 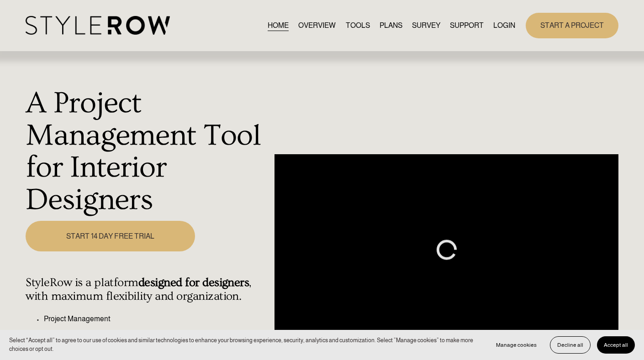 What do you see at coordinates (426, 25) in the screenshot?
I see `a: SURVEY` at bounding box center [426, 25].